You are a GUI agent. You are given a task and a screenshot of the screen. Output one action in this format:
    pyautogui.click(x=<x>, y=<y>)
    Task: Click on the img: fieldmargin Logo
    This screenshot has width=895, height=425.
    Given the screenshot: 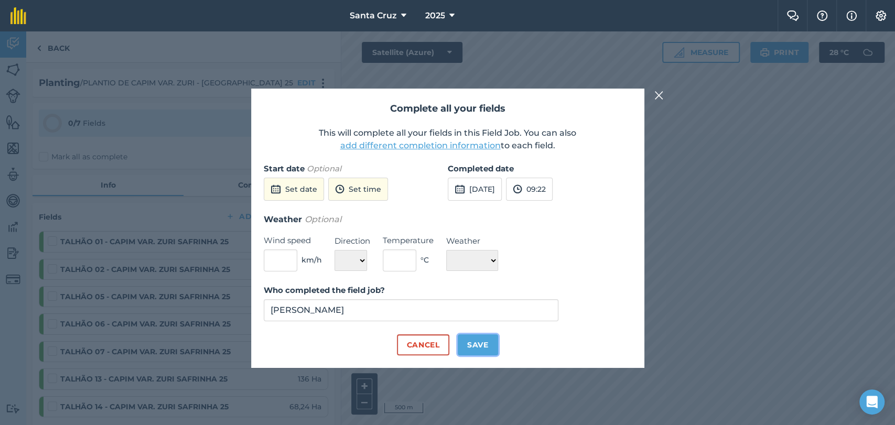 What is the action you would take?
    pyautogui.click(x=18, y=16)
    